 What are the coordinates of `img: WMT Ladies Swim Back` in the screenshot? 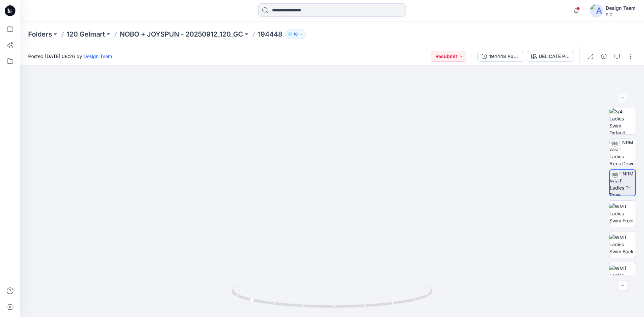 It's located at (622, 244).